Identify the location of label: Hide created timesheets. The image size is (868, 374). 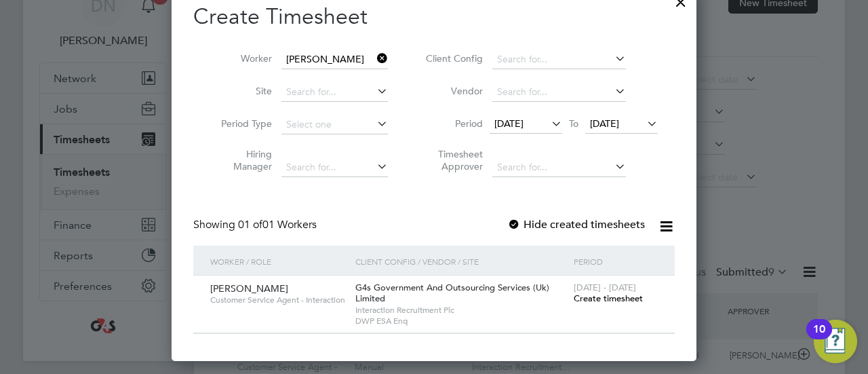
(576, 225).